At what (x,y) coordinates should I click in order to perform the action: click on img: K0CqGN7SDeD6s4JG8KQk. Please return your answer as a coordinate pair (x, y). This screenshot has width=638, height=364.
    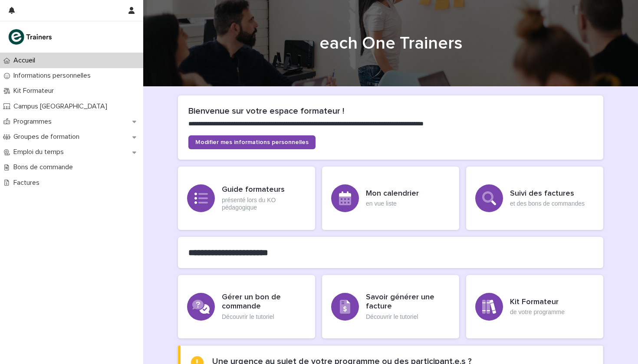
    Looking at the image, I should click on (31, 37).